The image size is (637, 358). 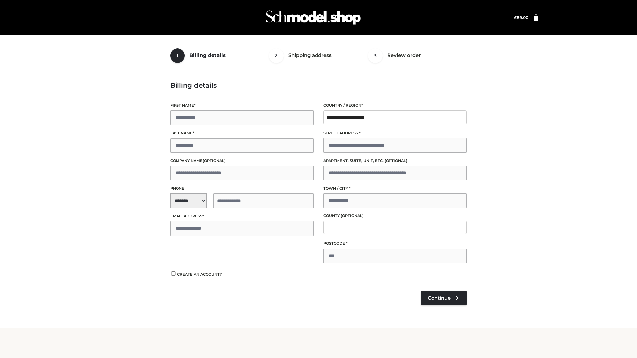 I want to click on label: Company name, so click(x=242, y=161).